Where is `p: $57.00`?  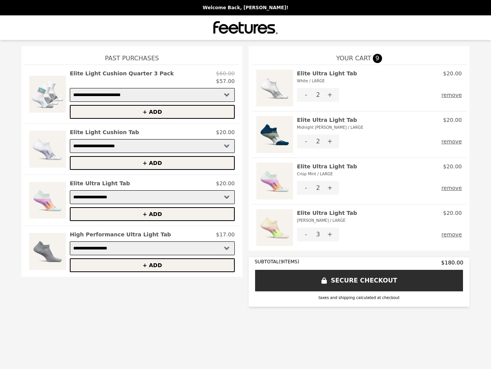 p: $57.00 is located at coordinates (225, 81).